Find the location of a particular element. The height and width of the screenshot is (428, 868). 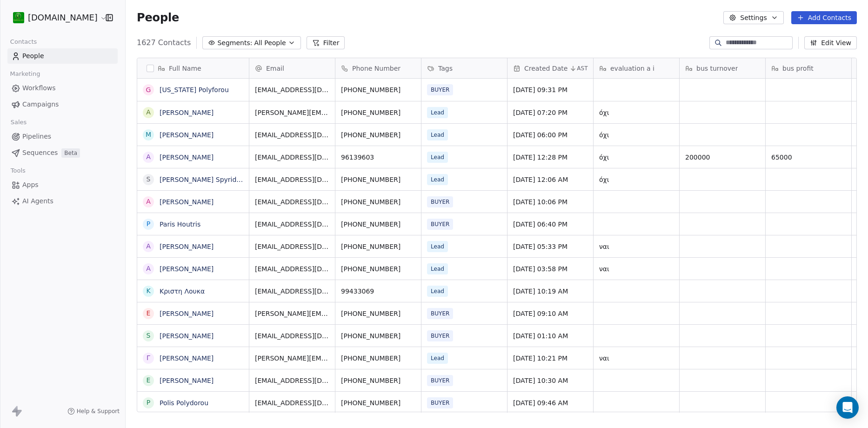

span: All People is located at coordinates (270, 43).